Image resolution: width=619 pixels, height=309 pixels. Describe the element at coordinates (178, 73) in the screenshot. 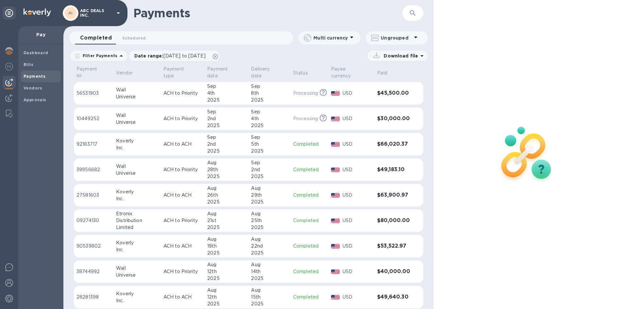

I see `p: Payment type` at that location.